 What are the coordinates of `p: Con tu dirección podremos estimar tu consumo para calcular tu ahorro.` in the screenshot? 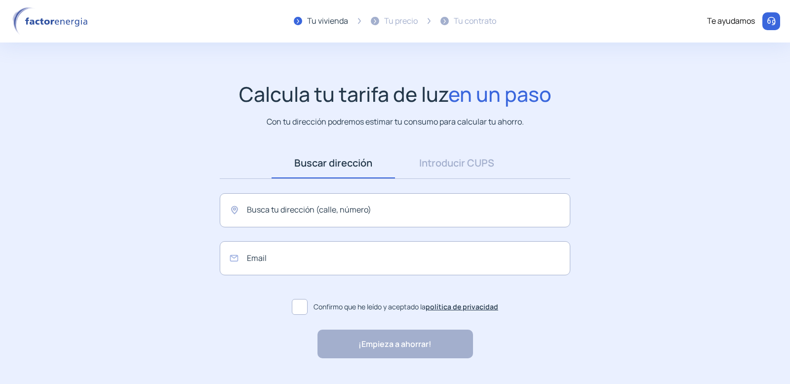 It's located at (395, 121).